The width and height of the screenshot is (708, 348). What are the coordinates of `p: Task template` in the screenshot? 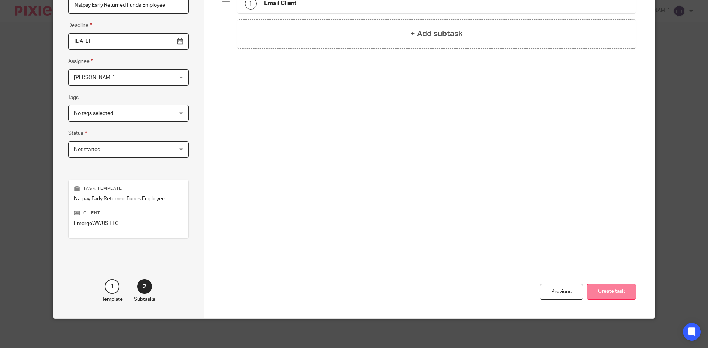 It's located at (128, 189).